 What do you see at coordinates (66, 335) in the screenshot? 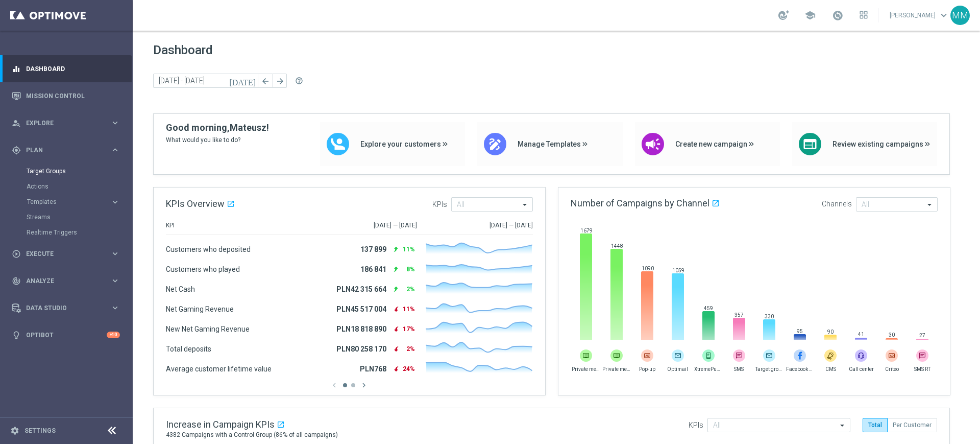
I see `button: lightbulb Optibot +10` at bounding box center [66, 335].